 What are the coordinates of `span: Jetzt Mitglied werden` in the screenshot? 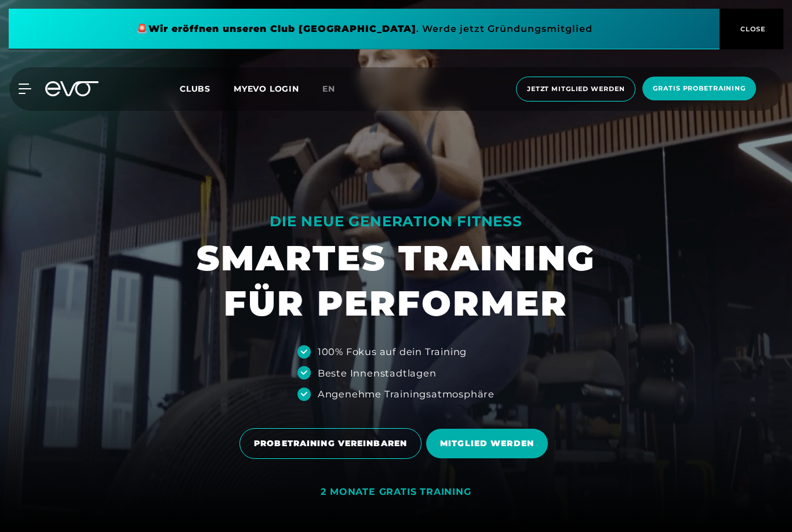 It's located at (576, 88).